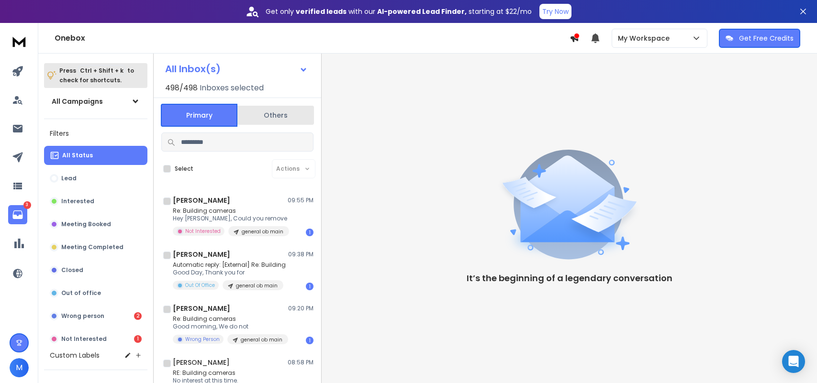  Describe the element at coordinates (75, 356) in the screenshot. I see `h3: Custom Labels` at that location.